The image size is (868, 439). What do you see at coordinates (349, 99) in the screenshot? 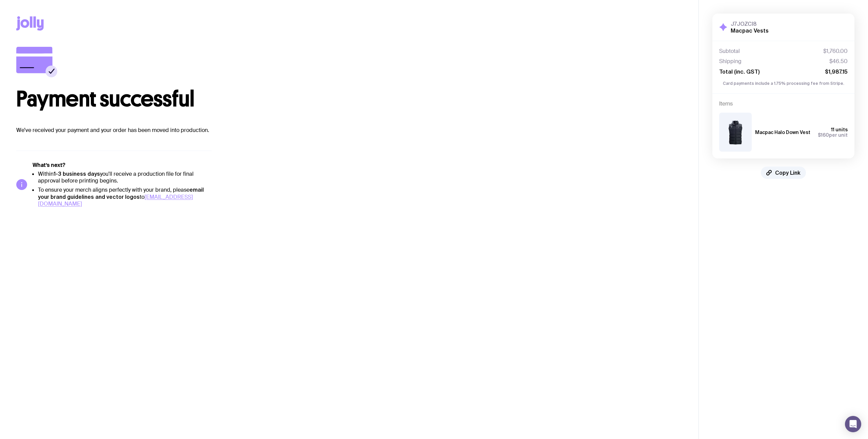
I see `h1: Payment successful` at bounding box center [349, 99].